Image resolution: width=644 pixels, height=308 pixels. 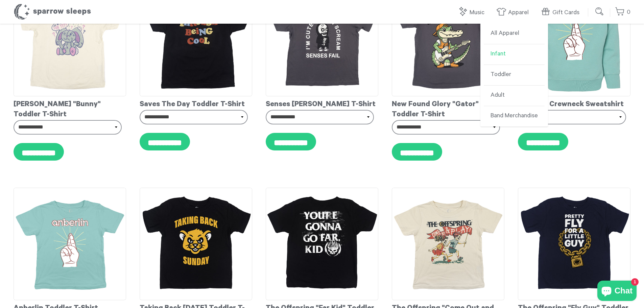 What do you see at coordinates (53, 12) in the screenshot?
I see `h1: Sparrow Sleeps` at bounding box center [53, 12].